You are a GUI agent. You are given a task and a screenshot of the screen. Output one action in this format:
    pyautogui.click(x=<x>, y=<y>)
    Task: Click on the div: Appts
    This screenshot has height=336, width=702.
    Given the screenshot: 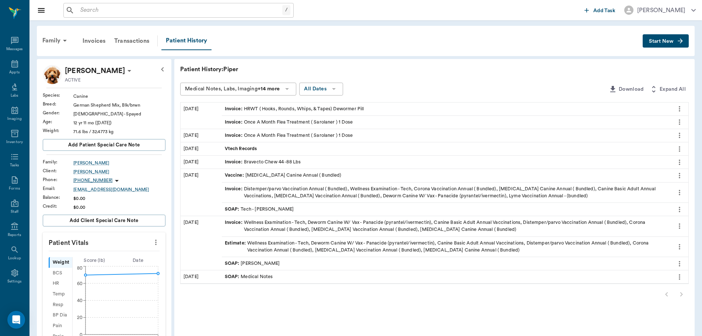 What is the action you would take?
    pyautogui.click(x=14, y=72)
    